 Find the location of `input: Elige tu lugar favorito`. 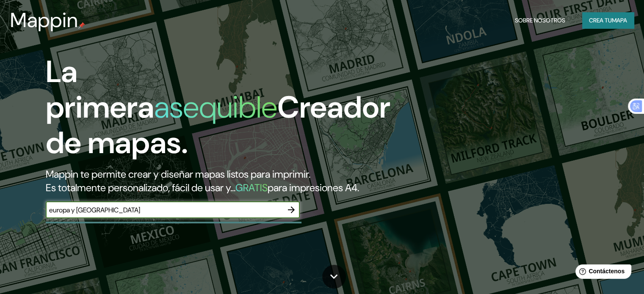

input: Elige tu lugar favorito is located at coordinates (164, 210).